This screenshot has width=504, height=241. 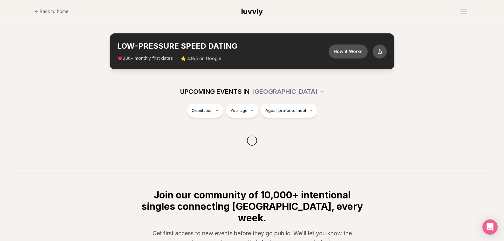 I want to click on button: How it Works, so click(x=348, y=51).